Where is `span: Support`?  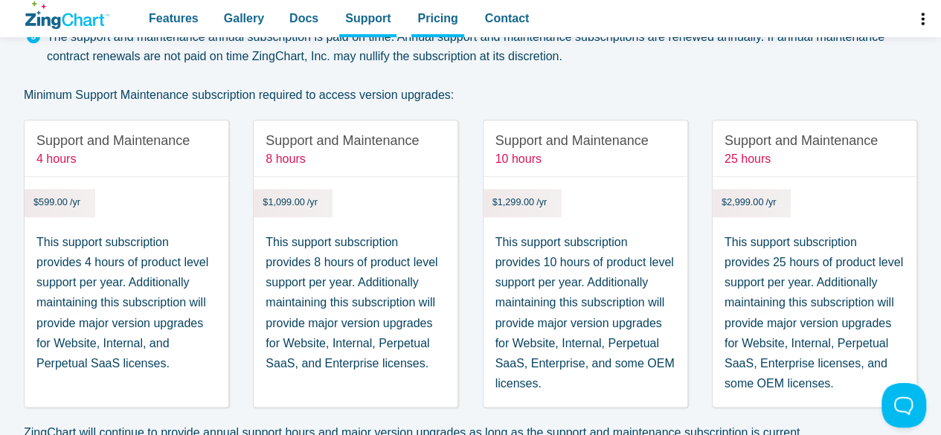
span: Support is located at coordinates (367, 18).